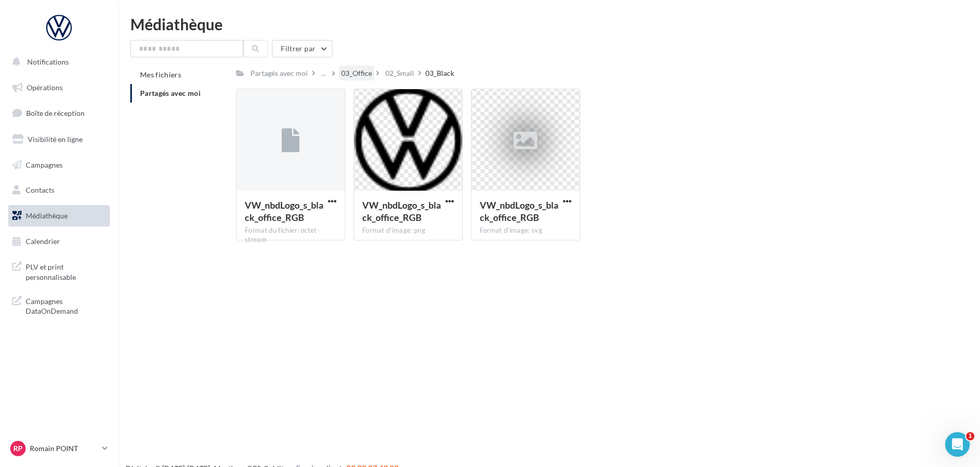  What do you see at coordinates (59, 140) in the screenshot?
I see `a: Visibilité en ligne` at bounding box center [59, 140].